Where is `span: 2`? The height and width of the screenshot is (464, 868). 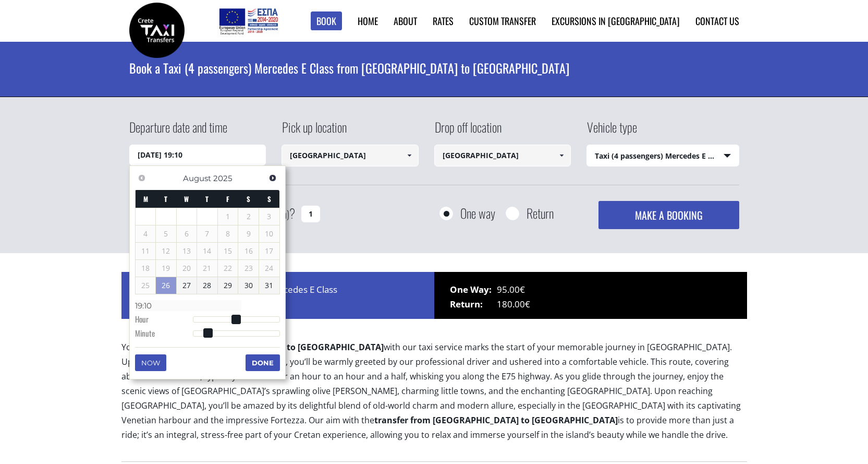 span: 2 is located at coordinates (248, 217).